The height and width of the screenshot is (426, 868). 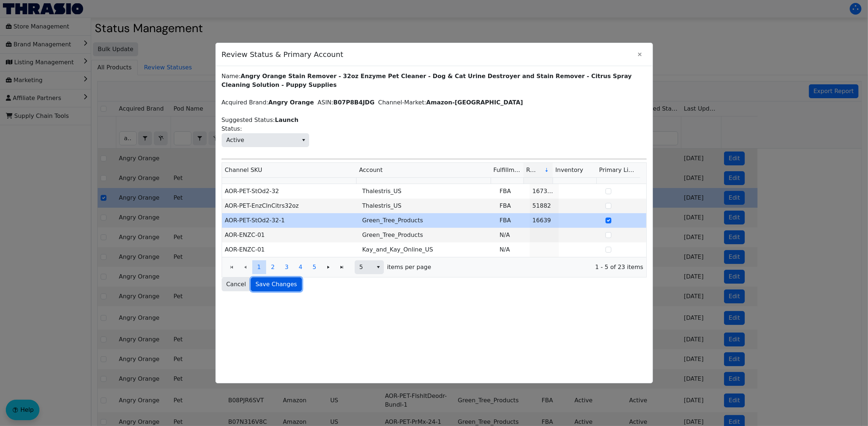 What do you see at coordinates (371, 170) in the screenshot?
I see `span: Account` at bounding box center [371, 170].